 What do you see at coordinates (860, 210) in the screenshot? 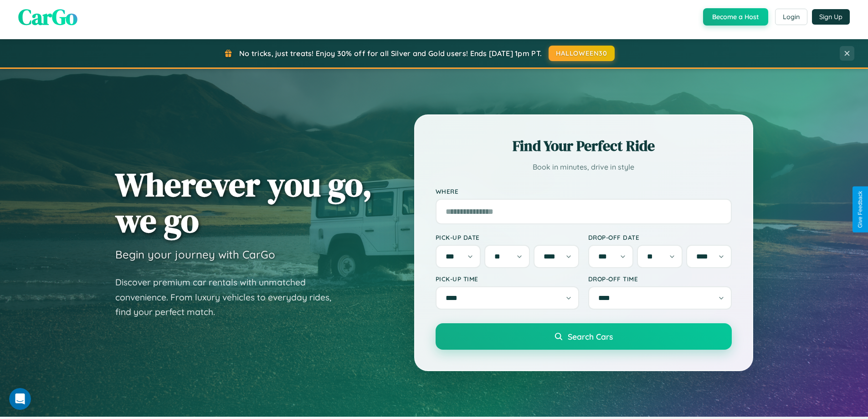
I see `div: Give Feedback` at bounding box center [860, 210].